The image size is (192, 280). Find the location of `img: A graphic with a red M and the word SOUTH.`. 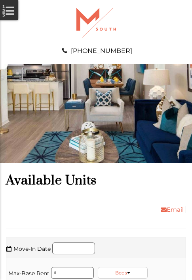

img: A graphic with a red M and the word SOUTH. is located at coordinates (96, 23).